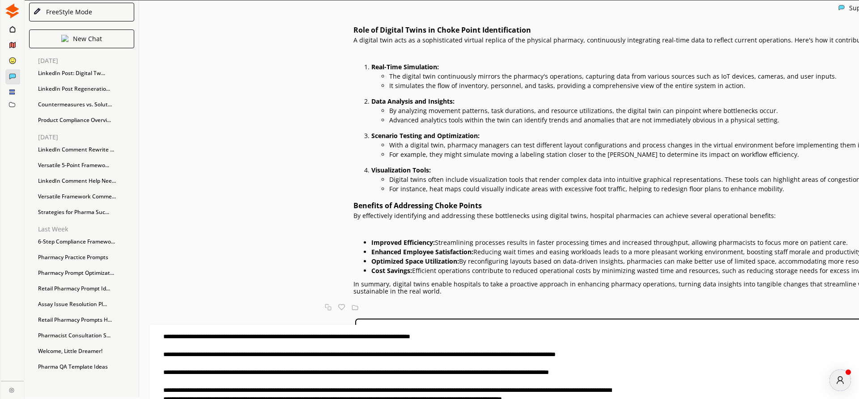 The height and width of the screenshot is (399, 859). I want to click on p: New Chat, so click(87, 39).